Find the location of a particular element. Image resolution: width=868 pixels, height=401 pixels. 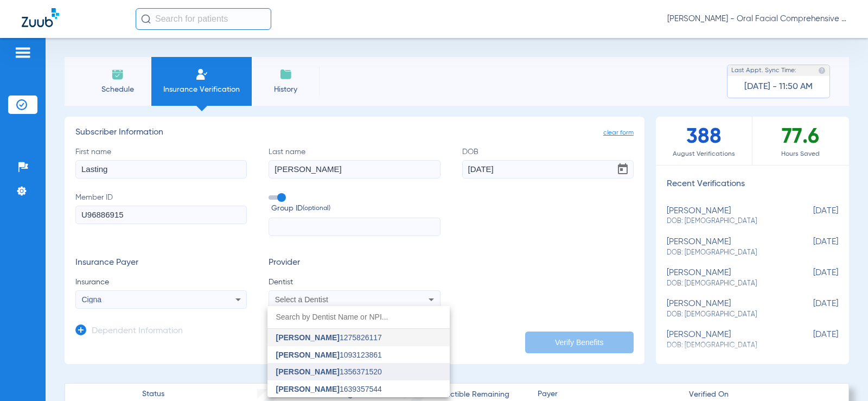

span: 1093123861 is located at coordinates (329, 355).